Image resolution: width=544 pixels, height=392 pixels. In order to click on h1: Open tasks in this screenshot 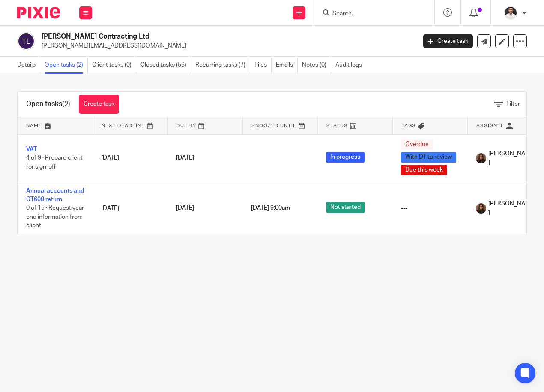, I will do `click(48, 104)`.